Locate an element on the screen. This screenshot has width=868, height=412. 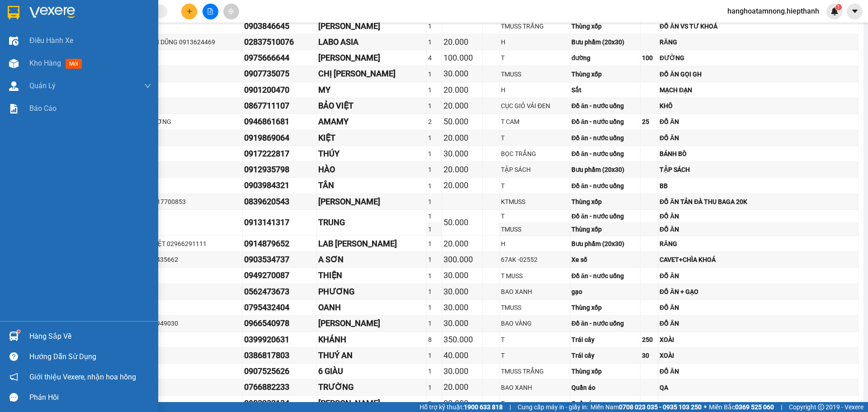
div: PHƯỢNG is located at coordinates (184, 138).